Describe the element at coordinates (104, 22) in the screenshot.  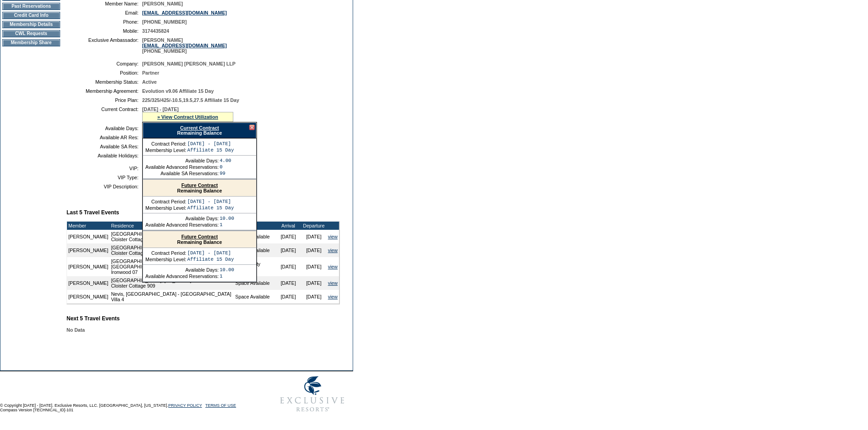
I see `td: Phone:` at that location.